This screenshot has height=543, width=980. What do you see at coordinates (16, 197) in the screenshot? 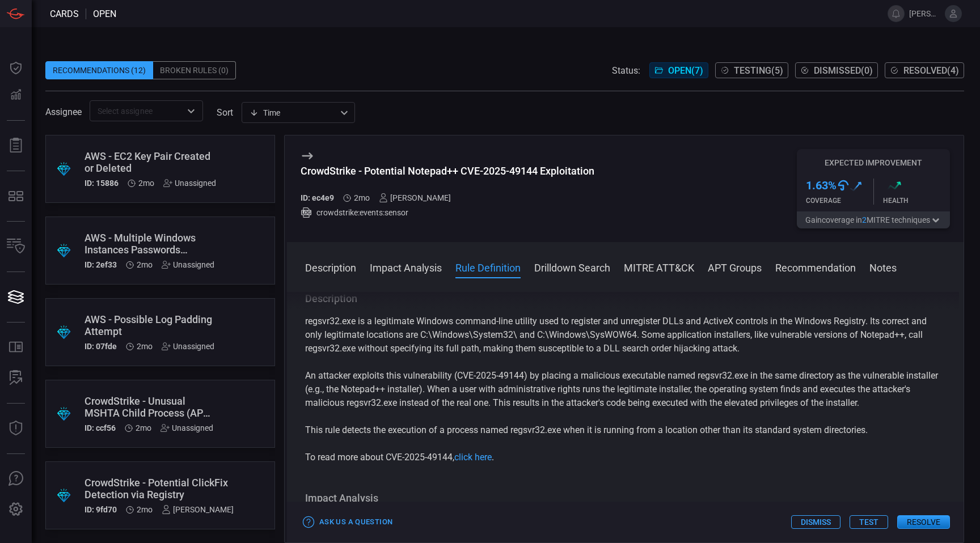
I see `button: MITRE - Detection Posture` at bounding box center [16, 197].